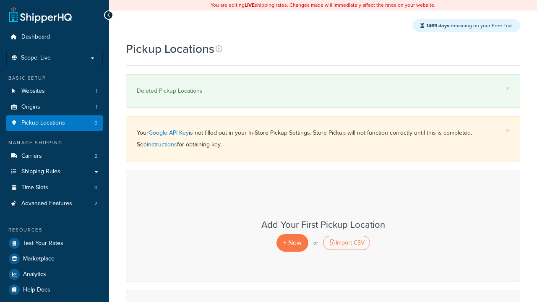  Describe the element at coordinates (169, 133) in the screenshot. I see `a: Google API Key` at that location.